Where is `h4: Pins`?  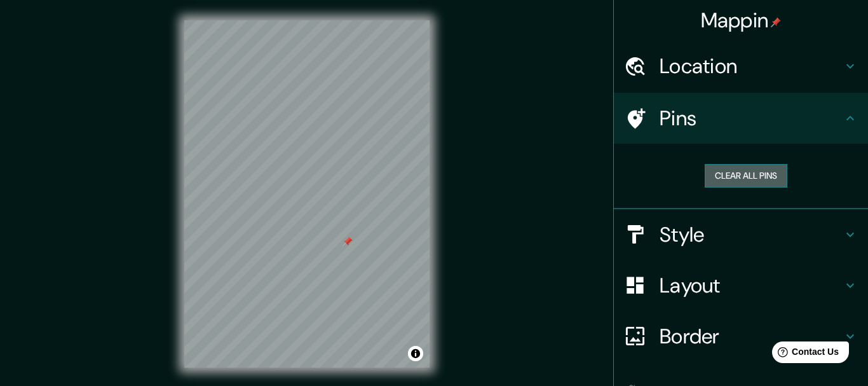 h4: Pins is located at coordinates (751, 118).